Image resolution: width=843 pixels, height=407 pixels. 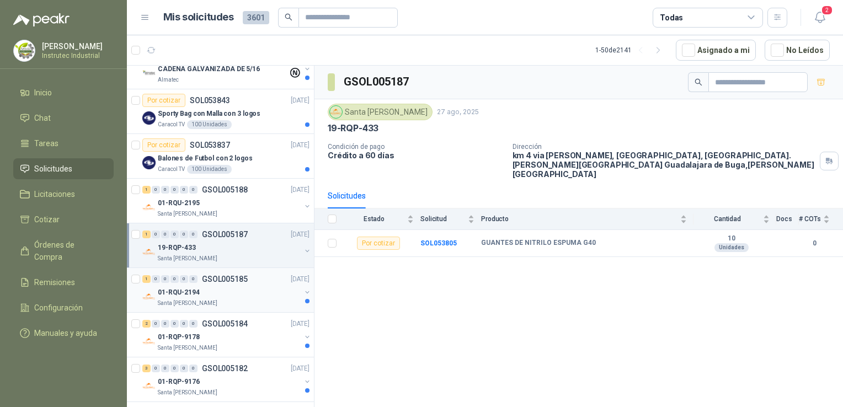 I want to click on span: Órdenes de Compra, so click(x=68, y=251).